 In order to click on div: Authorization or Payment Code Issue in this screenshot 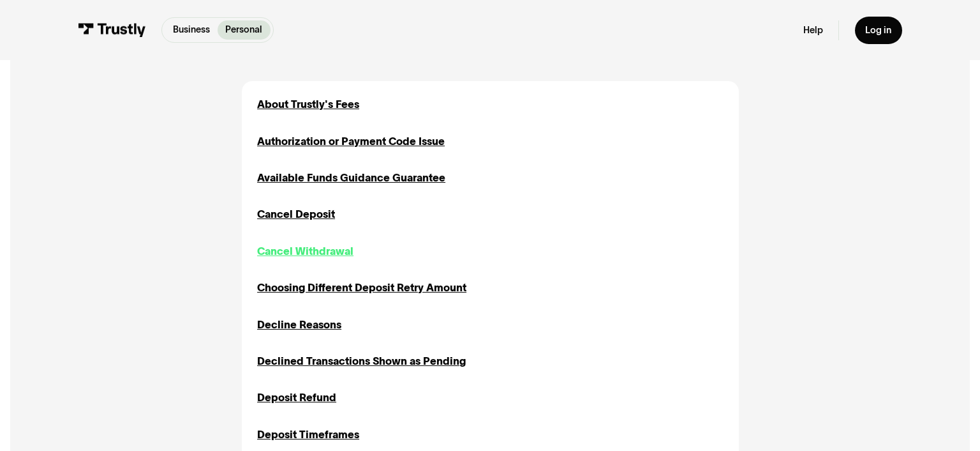, I will do `click(351, 141)`.